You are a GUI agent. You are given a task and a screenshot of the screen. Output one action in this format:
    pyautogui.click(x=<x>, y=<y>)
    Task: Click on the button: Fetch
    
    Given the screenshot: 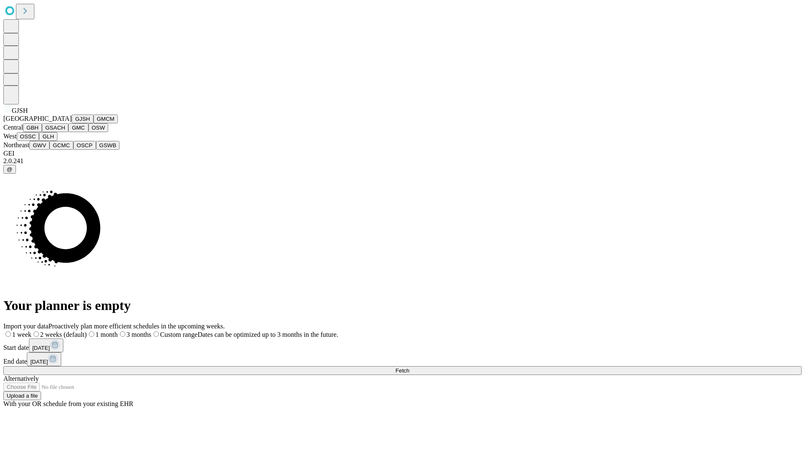 What is the action you would take?
    pyautogui.click(x=403, y=370)
    